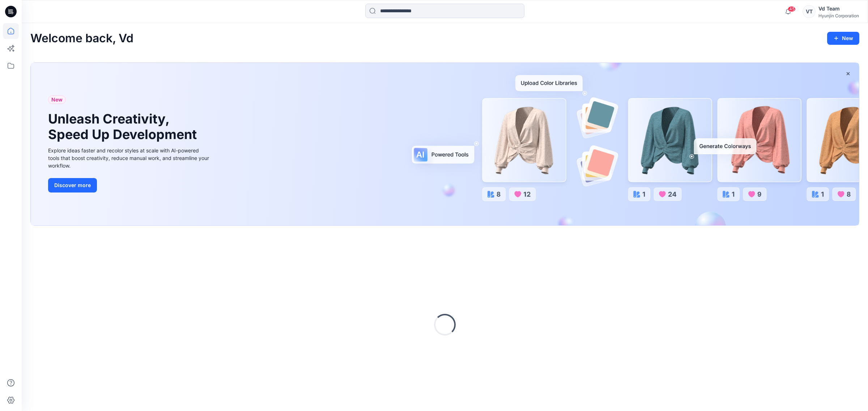  I want to click on div: Hyunjin Corporation, so click(839, 16).